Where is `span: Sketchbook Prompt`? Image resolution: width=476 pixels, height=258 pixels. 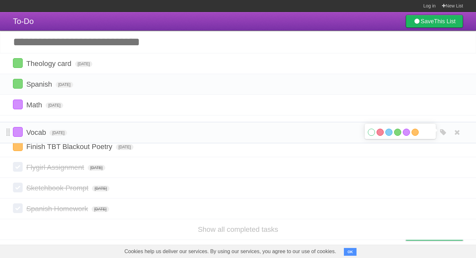
span: Sketchbook Prompt is located at coordinates (58, 188).